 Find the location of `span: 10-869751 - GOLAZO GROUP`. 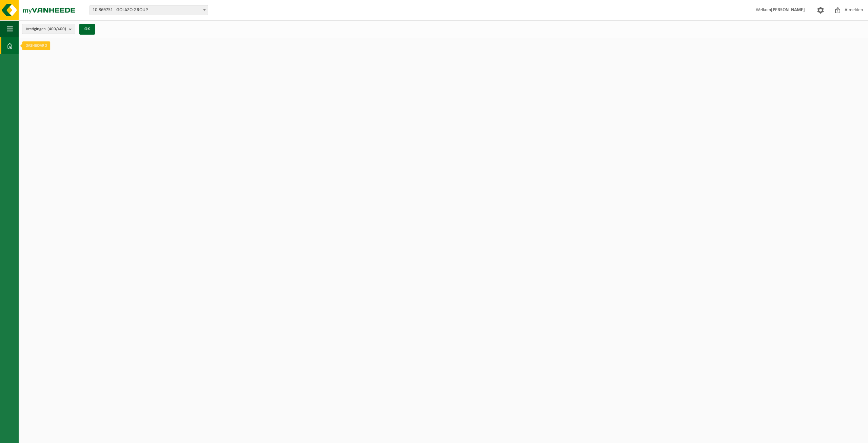

span: 10-869751 - GOLAZO GROUP is located at coordinates (149, 10).